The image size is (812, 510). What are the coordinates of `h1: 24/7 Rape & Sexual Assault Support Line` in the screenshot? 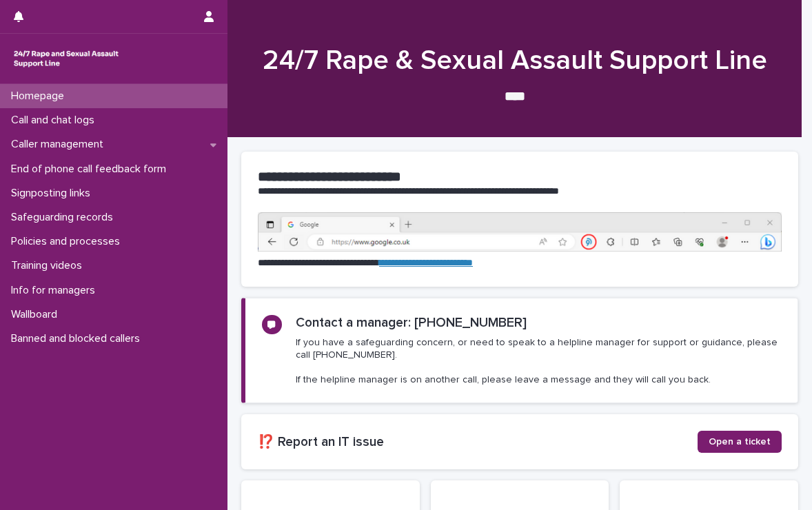 It's located at (514, 61).